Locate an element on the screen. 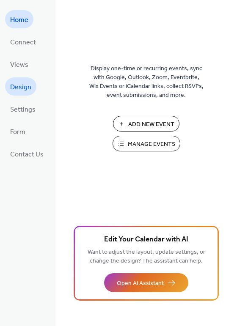  span: Connect is located at coordinates (23, 42).